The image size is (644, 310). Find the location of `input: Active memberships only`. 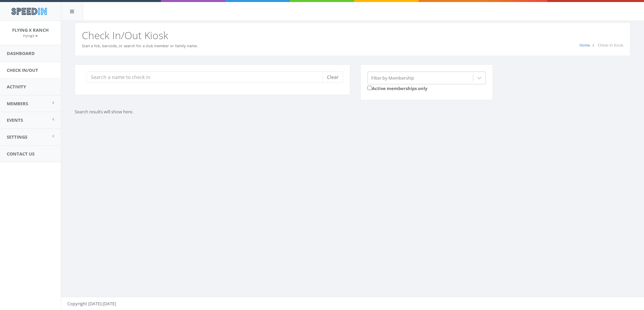

input: Active memberships only is located at coordinates (369, 88).